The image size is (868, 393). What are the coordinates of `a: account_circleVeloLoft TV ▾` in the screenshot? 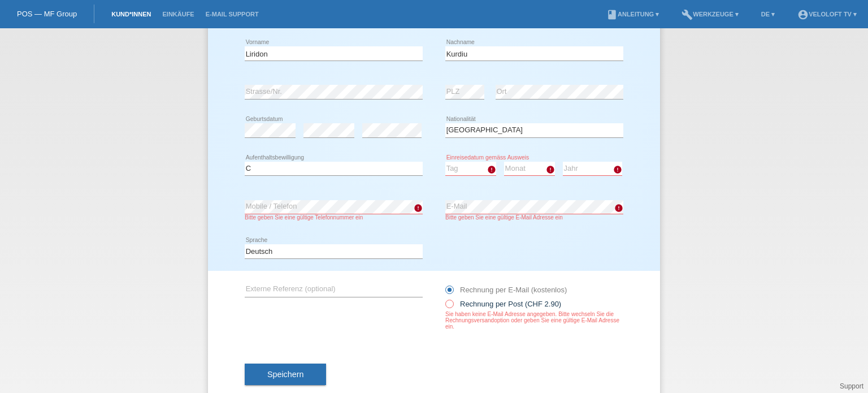 It's located at (827, 14).